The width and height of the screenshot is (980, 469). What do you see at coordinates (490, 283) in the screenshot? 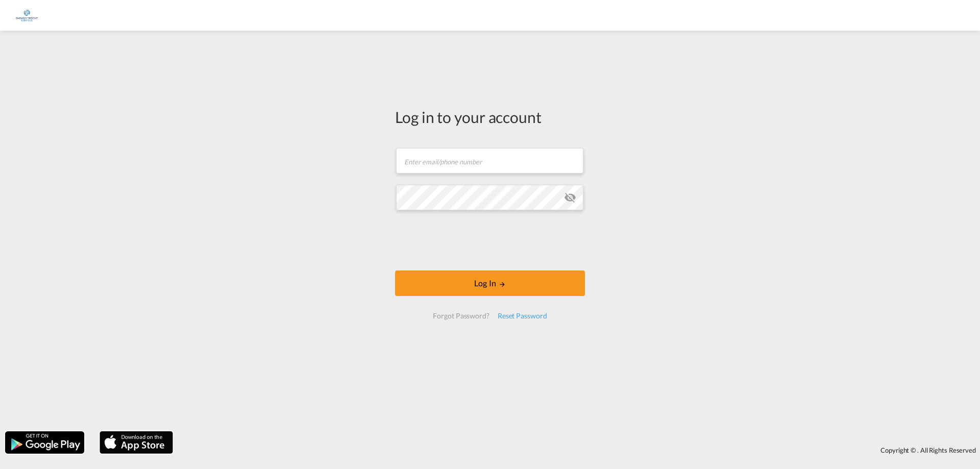
I see `button: LOGIN` at bounding box center [490, 283].